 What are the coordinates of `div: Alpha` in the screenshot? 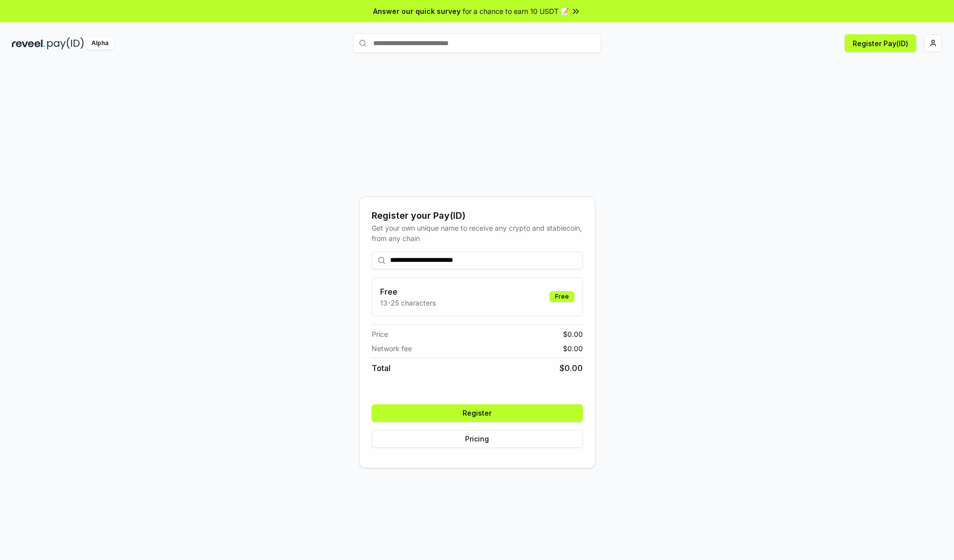 It's located at (100, 43).